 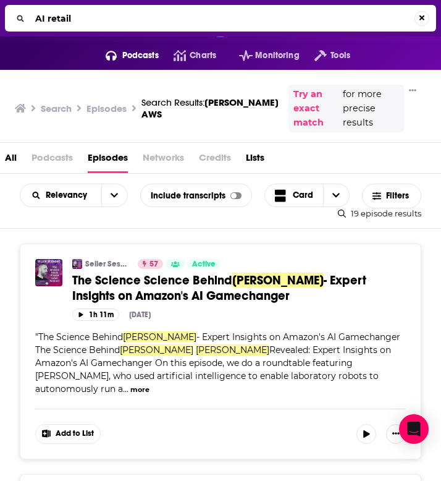 I want to click on div: Open Intercom Messenger, so click(x=414, y=429).